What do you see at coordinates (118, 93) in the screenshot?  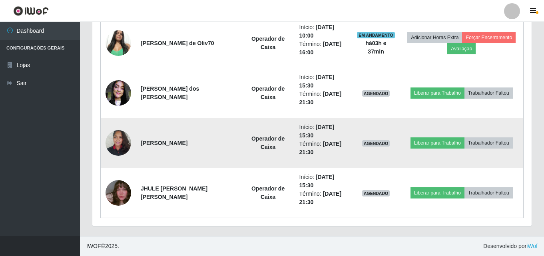 I see `img: 1650504454448.jpeg` at bounding box center [118, 93].